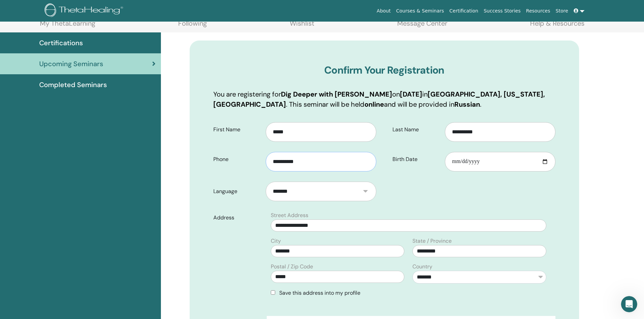 This screenshot has width=644, height=319. What do you see at coordinates (374, 104) in the screenshot?
I see `b: online` at bounding box center [374, 104].